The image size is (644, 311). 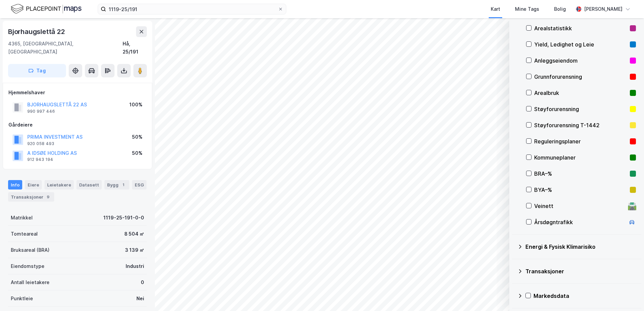 I want to click on div: Bygg, so click(x=117, y=185).